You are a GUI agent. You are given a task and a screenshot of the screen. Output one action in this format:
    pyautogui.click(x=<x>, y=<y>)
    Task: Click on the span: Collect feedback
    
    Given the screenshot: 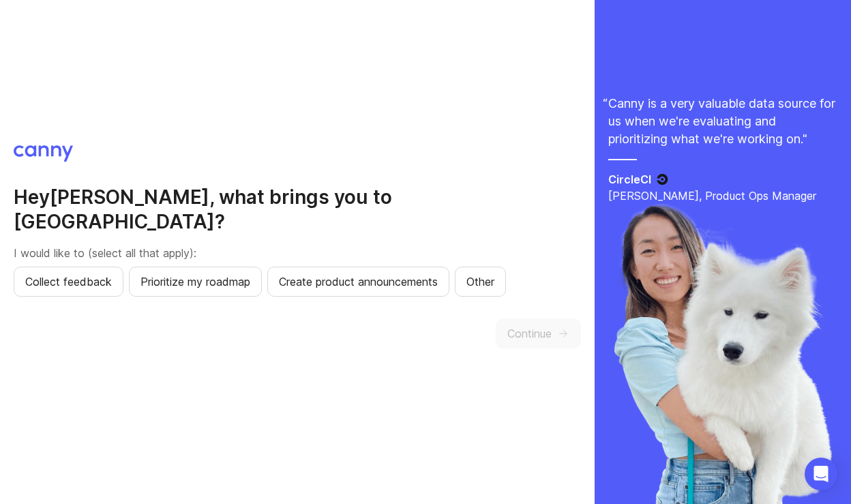 What is the action you would take?
    pyautogui.click(x=69, y=281)
    